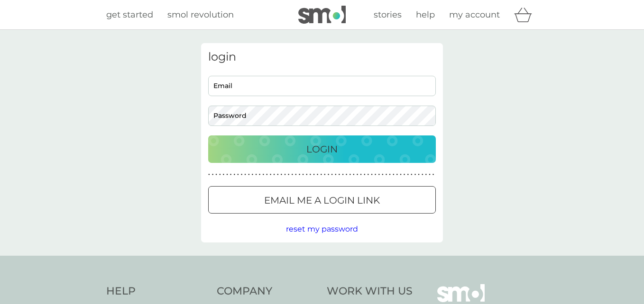 This screenshot has height=304, width=644. What do you see at coordinates (369, 291) in the screenshot?
I see `h4: Work With Us` at bounding box center [369, 291].